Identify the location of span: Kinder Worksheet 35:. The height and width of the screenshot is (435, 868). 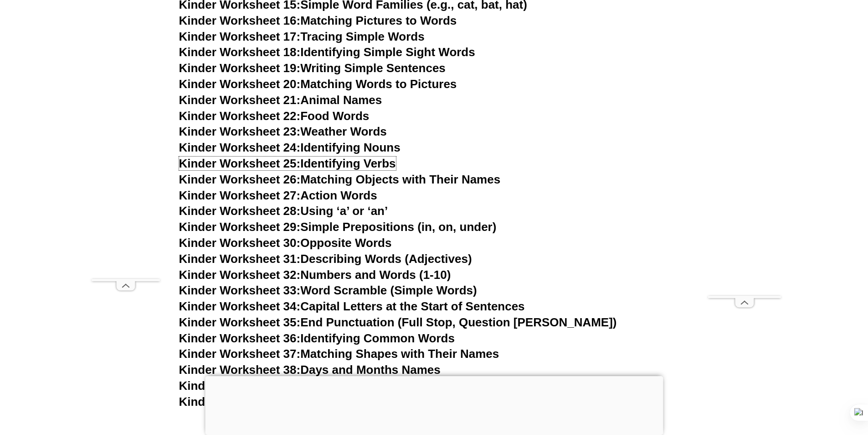
(240, 322).